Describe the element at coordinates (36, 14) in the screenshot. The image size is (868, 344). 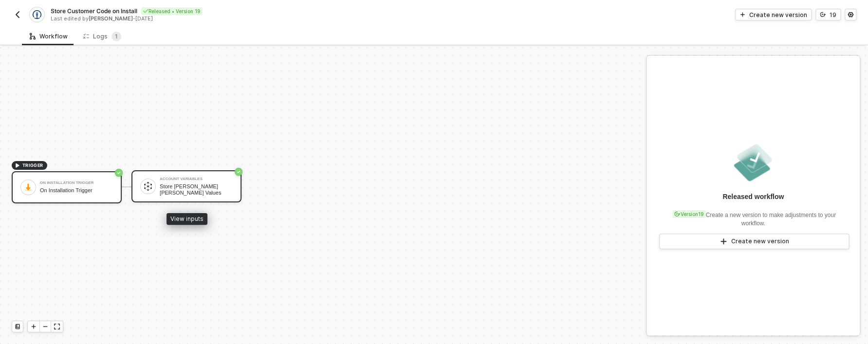
I see `img: integration-icon` at that location.